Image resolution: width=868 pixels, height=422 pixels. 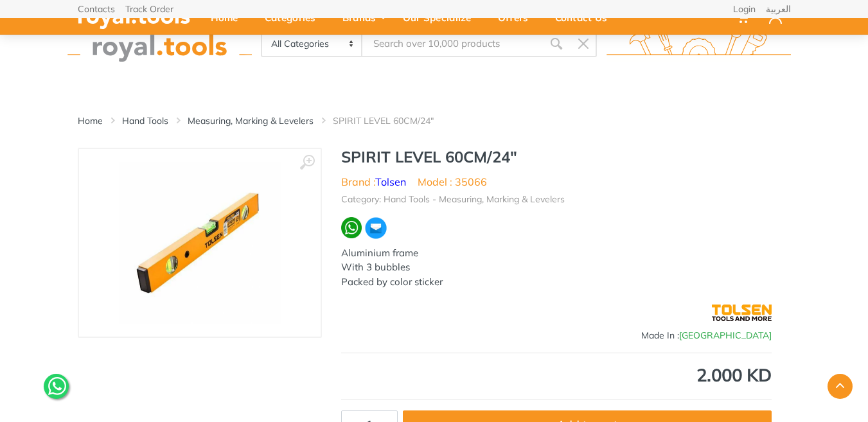 What do you see at coordinates (312, 44) in the screenshot?
I see `select: Category` at bounding box center [312, 44].